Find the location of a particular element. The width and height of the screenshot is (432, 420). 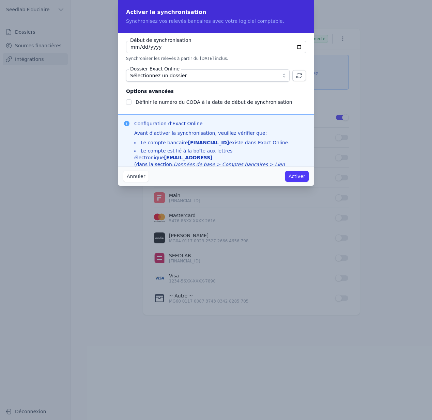

legend: Options avancées is located at coordinates (150, 91).